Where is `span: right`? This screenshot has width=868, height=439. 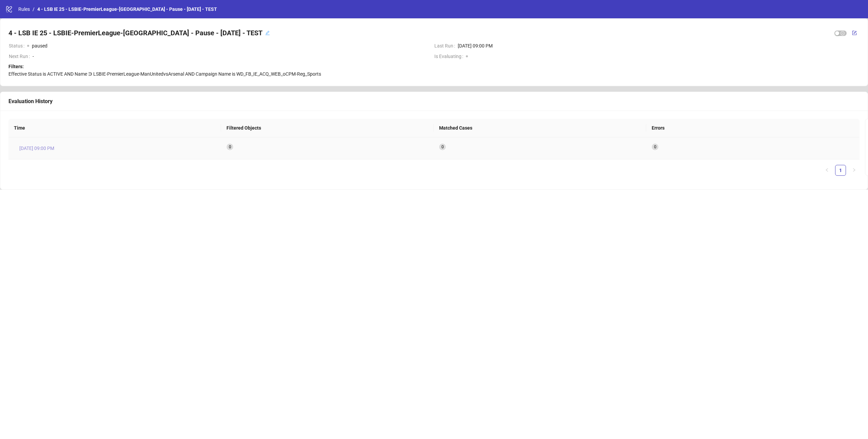 span: right is located at coordinates (854, 170).